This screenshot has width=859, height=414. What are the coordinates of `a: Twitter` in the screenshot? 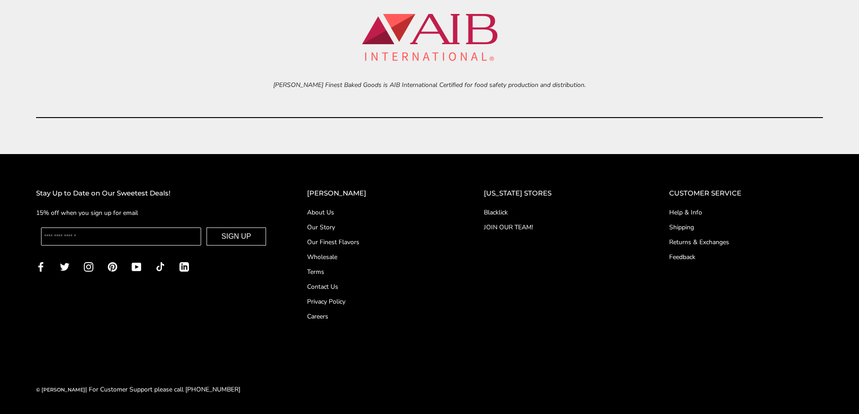 It's located at (64, 266).